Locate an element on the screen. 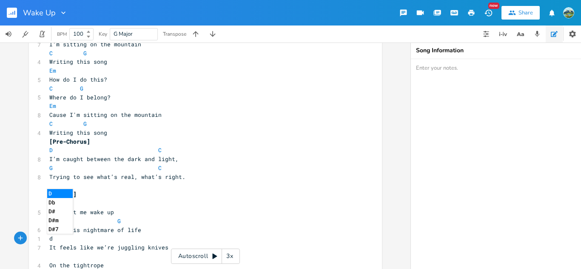 The width and height of the screenshot is (581, 269). img: brooks mclanahan is located at coordinates (569, 13).